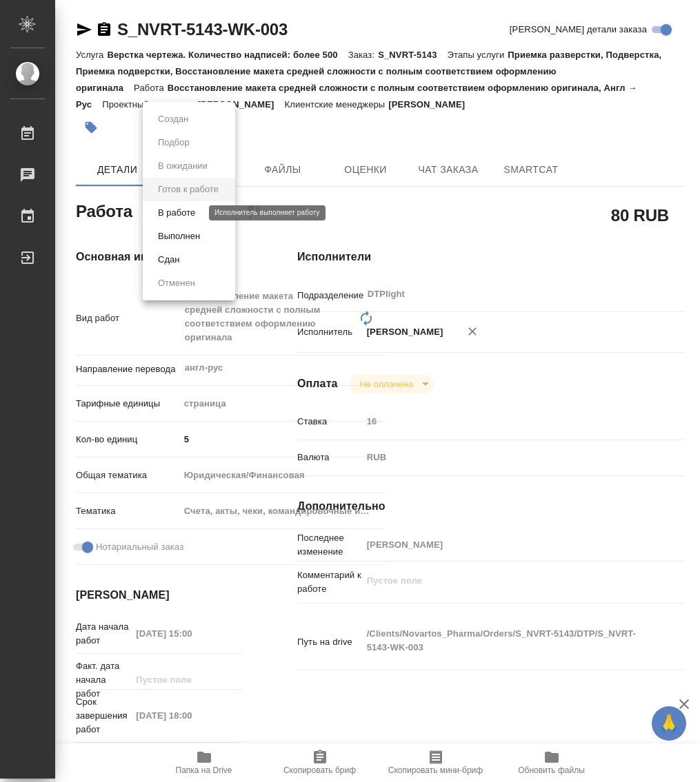  Describe the element at coordinates (174, 143) in the screenshot. I see `button: Подбор` at that location.